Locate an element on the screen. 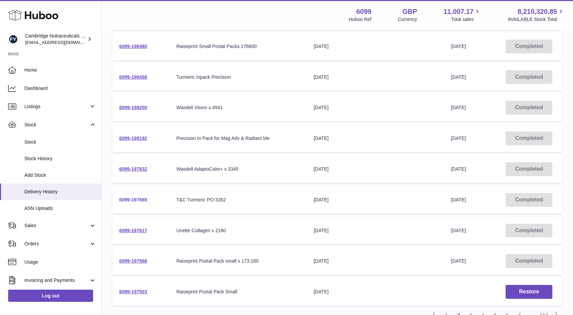  a: 6099-198192 is located at coordinates (133, 138).